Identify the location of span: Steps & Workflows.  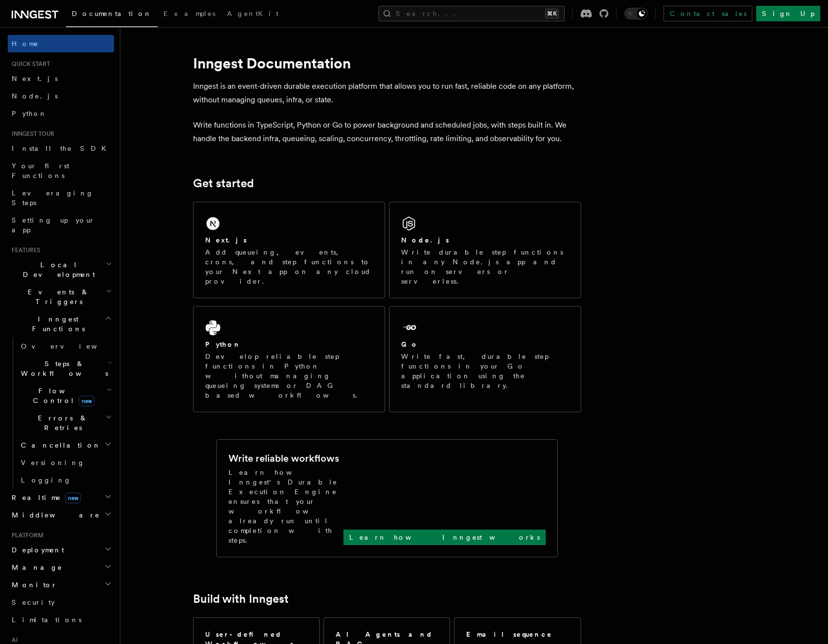
(63, 369).